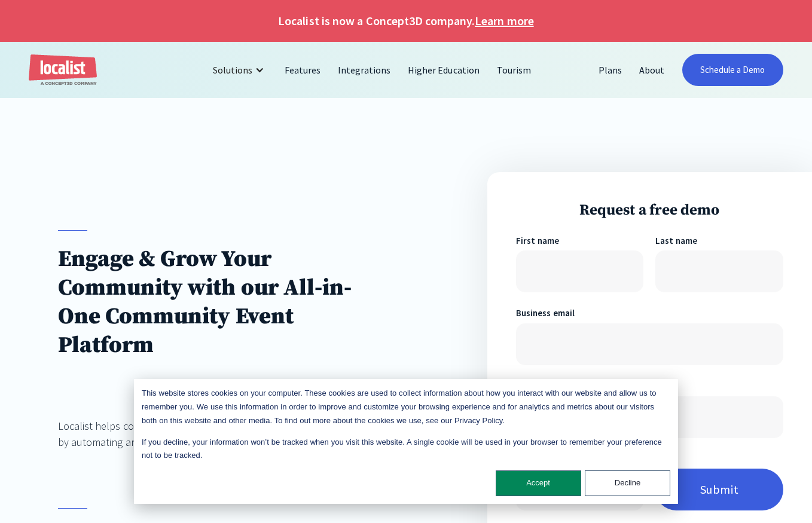 This screenshot has height=523, width=812. What do you see at coordinates (443, 70) in the screenshot?
I see `a: Higher Education` at bounding box center [443, 70].